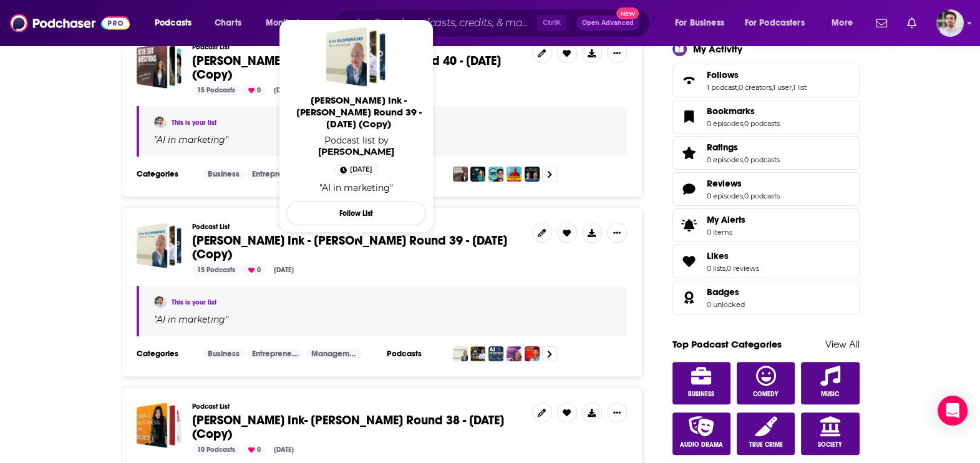 This screenshot has width=980, height=463. What do you see at coordinates (722, 88) in the screenshot?
I see `a: 1 podcast` at bounding box center [722, 88].